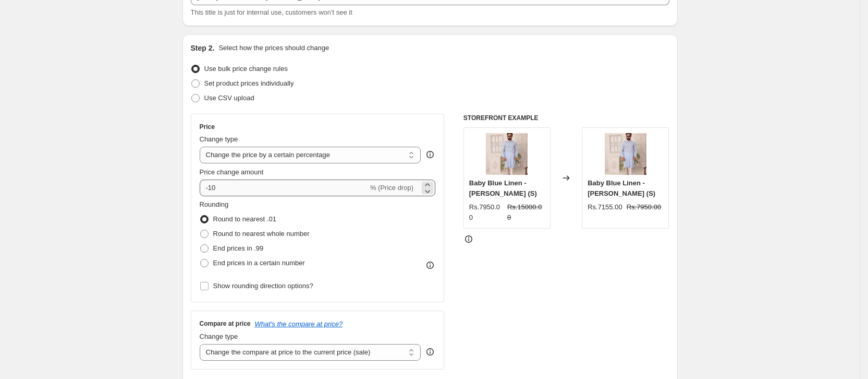 Image resolution: width=868 pixels, height=379 pixels. I want to click on span: Set product prices individually, so click(249, 83).